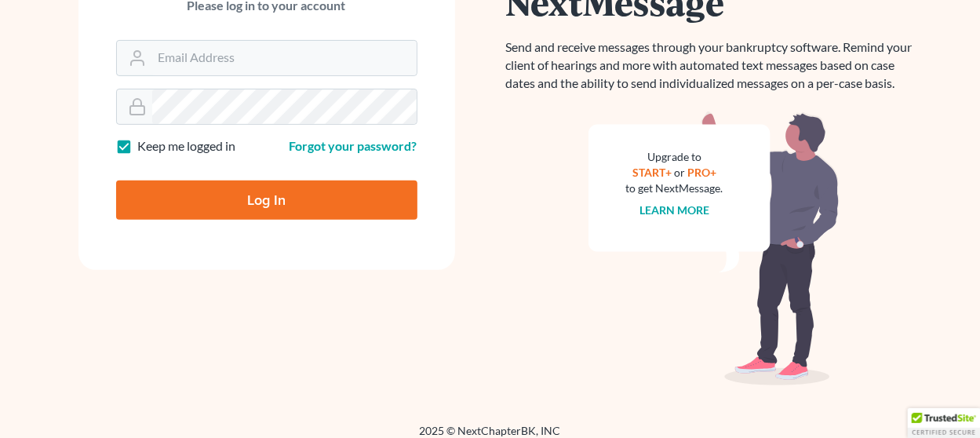 The width and height of the screenshot is (980, 438). What do you see at coordinates (714, 65) in the screenshot?
I see `p: Send and receive messages through your bankruptcy software. Remind your client of hearings and mo...` at bounding box center [714, 65].